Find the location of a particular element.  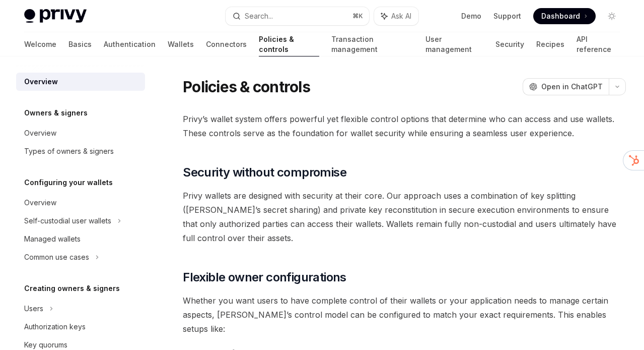

span: Open in ChatGPT is located at coordinates (572, 86).